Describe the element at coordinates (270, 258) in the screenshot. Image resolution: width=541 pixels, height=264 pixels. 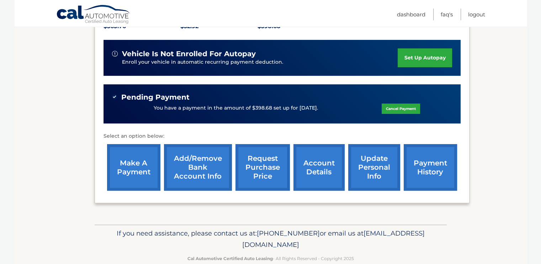
I see `p: - All Rights Reserved - Copyright 2025` at that location.